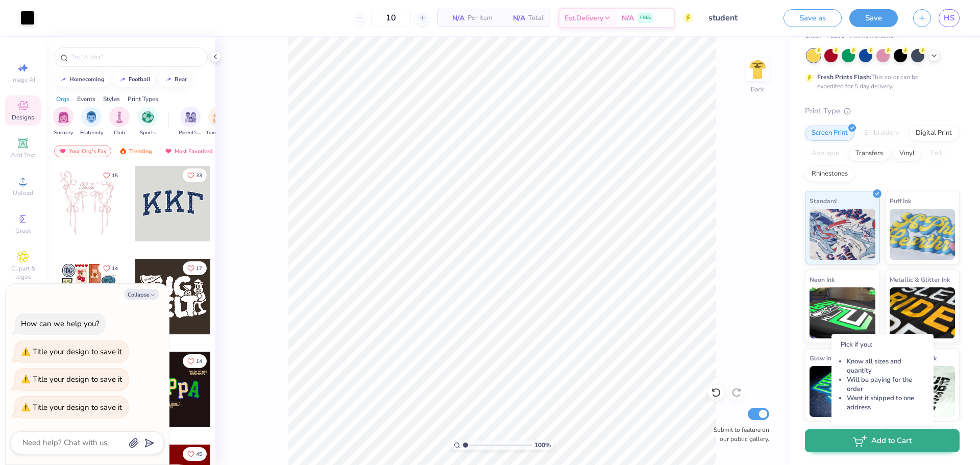  What do you see at coordinates (584, 18) in the screenshot?
I see `span: Est. Delivery` at bounding box center [584, 18].